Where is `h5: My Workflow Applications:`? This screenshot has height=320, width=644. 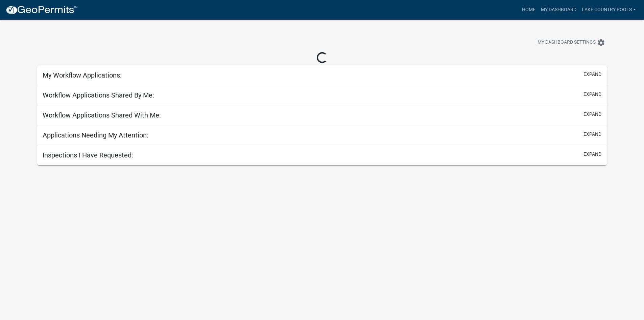 h5: My Workflow Applications: is located at coordinates (82, 75).